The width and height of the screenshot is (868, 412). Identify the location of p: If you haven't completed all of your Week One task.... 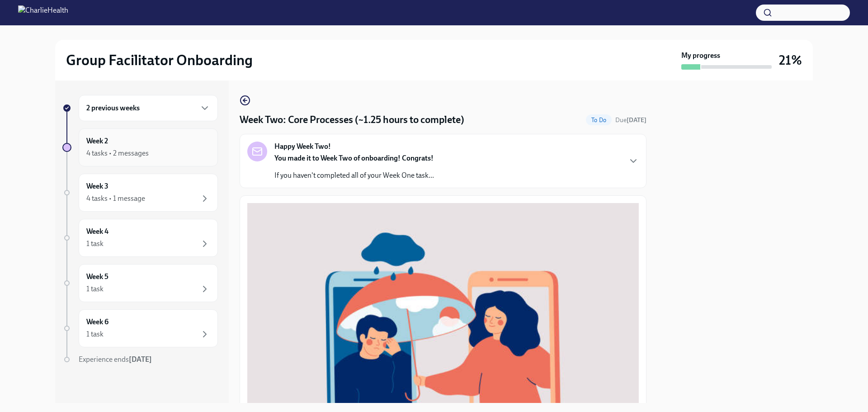
(354, 176).